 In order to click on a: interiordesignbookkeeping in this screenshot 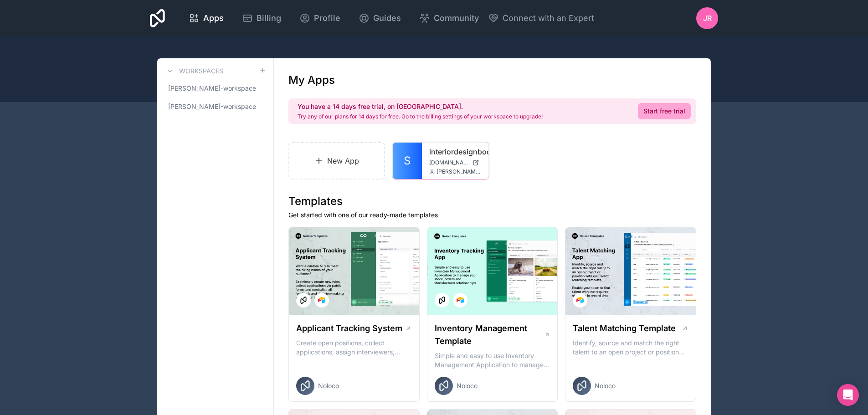, I will do `click(455, 152)`.